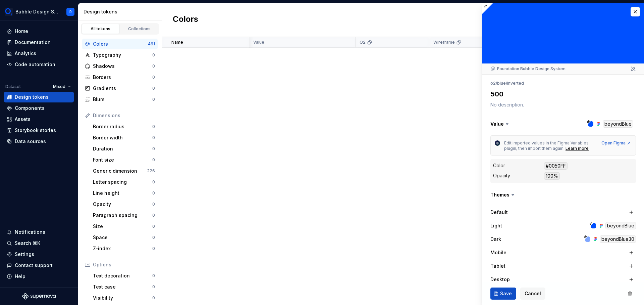  I want to click on a: Opacity0, so click(123, 204).